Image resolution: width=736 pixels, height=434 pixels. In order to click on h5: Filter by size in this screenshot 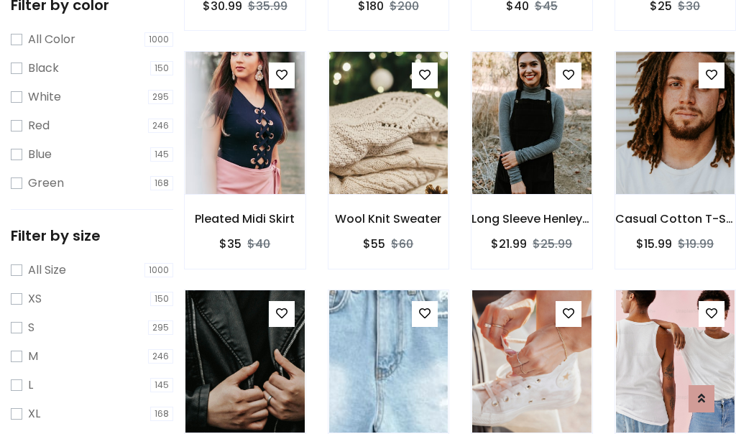, I will do `click(92, 236)`.